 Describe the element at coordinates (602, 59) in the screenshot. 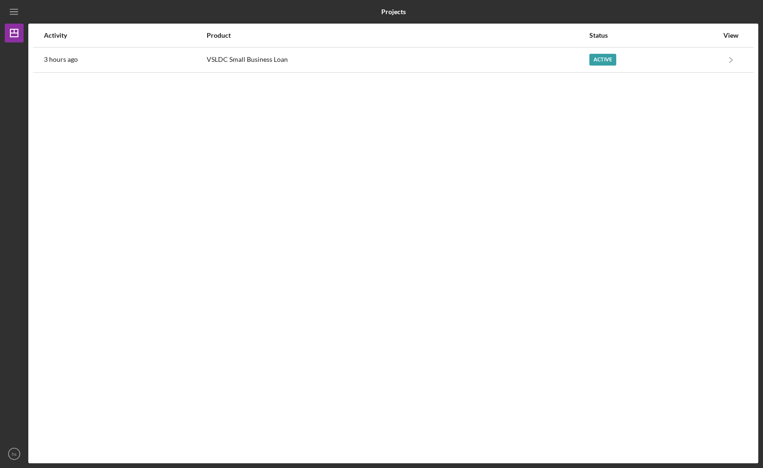

I see `div: Active` at that location.